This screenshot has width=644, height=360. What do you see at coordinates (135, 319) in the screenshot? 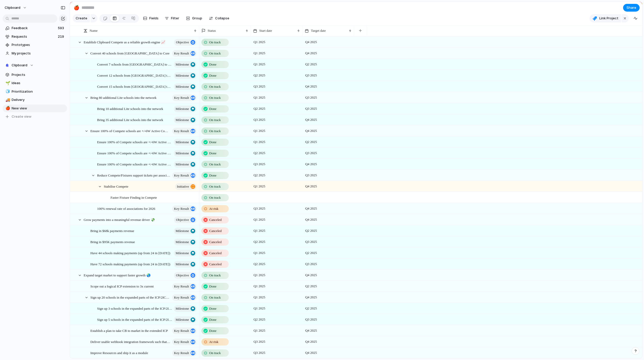
I see `span: Sign up 5 schools in the expanded parts of the ICP/2ICP definition` at bounding box center [135, 319].